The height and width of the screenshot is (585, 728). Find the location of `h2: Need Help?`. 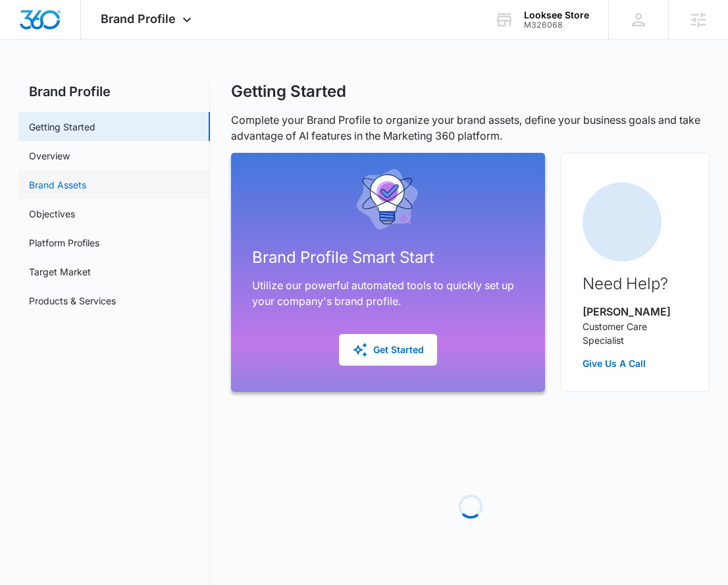

h2: Need Help? is located at coordinates (635, 284).